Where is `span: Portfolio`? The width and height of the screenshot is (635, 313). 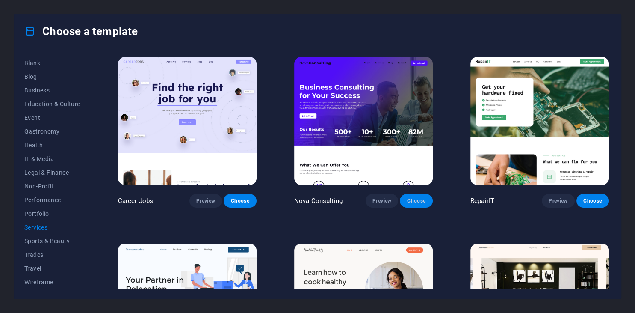 span: Portfolio is located at coordinates (52, 214).